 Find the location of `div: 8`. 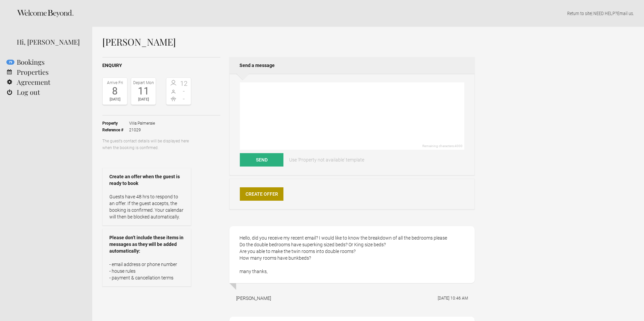

div: 8 is located at coordinates (115, 91).